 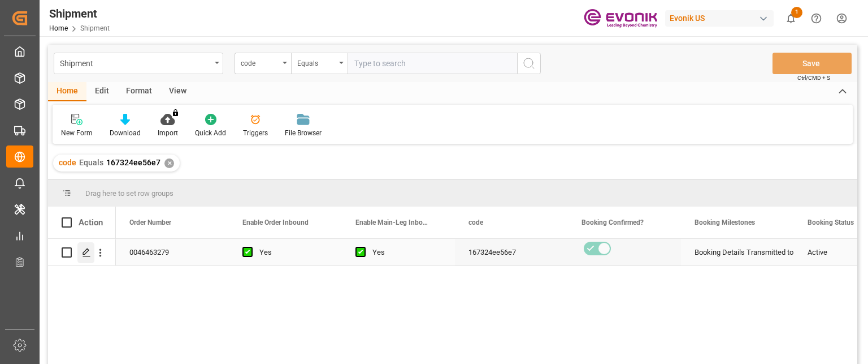 I want to click on div: New Form, so click(x=77, y=133).